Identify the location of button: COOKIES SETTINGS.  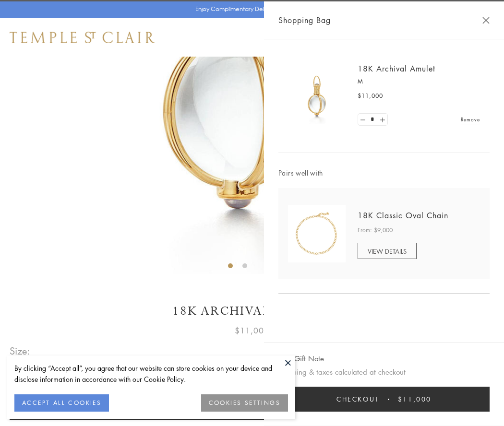
(244, 403).